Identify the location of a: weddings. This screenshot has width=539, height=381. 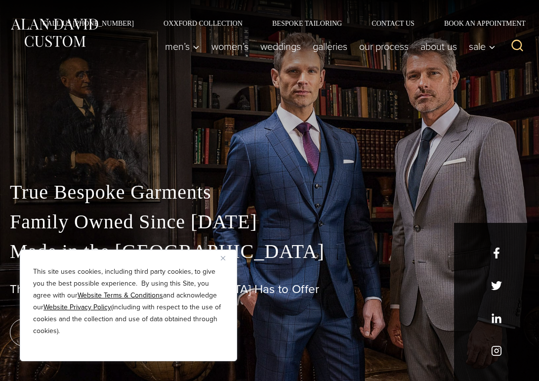
(281, 46).